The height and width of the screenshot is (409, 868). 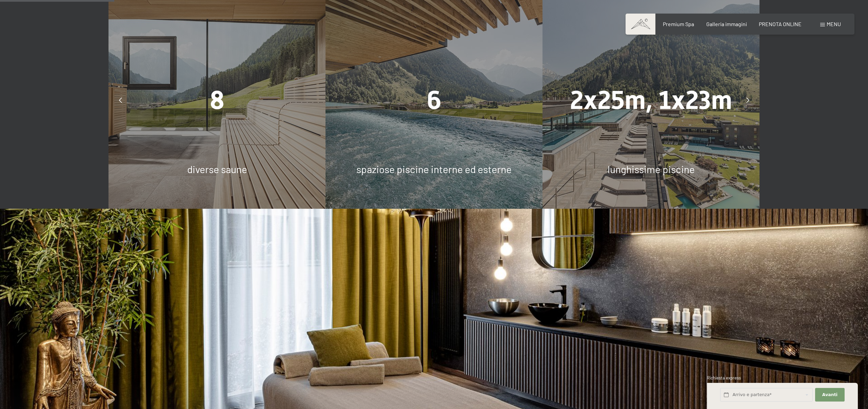 What do you see at coordinates (834, 24) in the screenshot?
I see `span: Menu` at bounding box center [834, 24].